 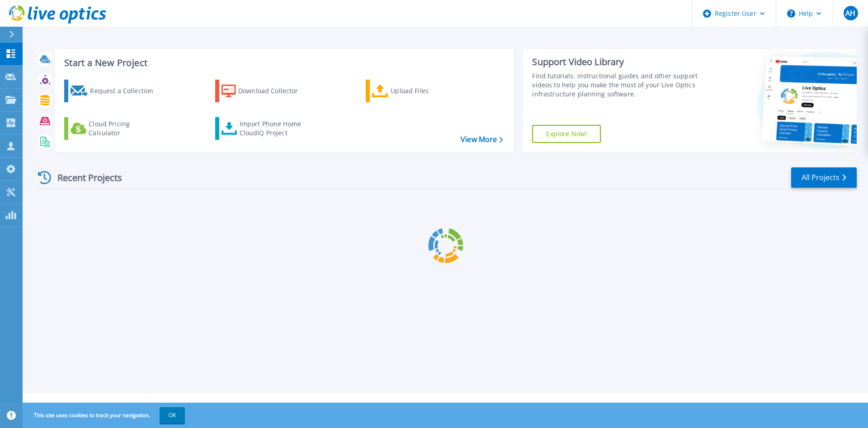 What do you see at coordinates (265, 91) in the screenshot?
I see `a: Download Collector` at bounding box center [265, 91].